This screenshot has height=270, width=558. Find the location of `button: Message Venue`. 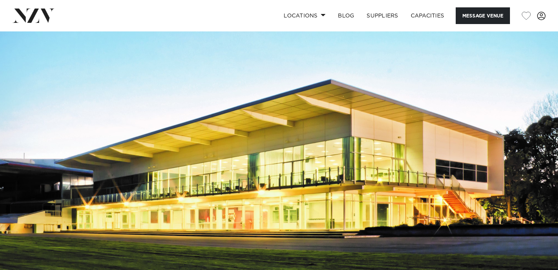

button: Message Venue is located at coordinates (483, 16).